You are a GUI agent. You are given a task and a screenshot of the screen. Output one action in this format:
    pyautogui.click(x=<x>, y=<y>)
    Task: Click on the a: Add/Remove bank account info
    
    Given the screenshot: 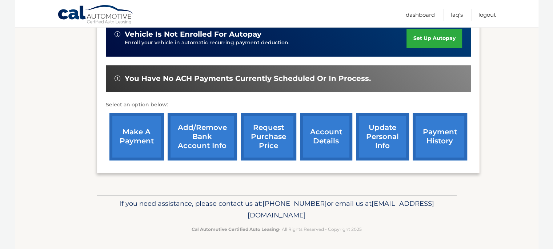 What is the action you would take?
    pyautogui.click(x=202, y=137)
    